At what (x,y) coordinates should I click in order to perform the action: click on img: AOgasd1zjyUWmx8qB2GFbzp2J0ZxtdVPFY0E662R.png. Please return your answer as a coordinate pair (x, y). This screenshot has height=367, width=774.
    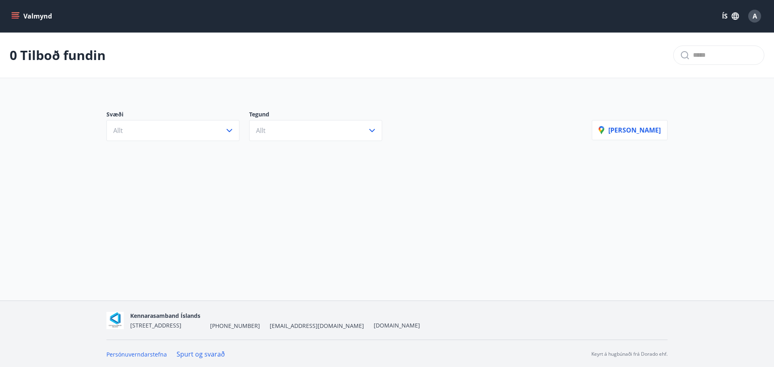
    Looking at the image, I should click on (115, 320).